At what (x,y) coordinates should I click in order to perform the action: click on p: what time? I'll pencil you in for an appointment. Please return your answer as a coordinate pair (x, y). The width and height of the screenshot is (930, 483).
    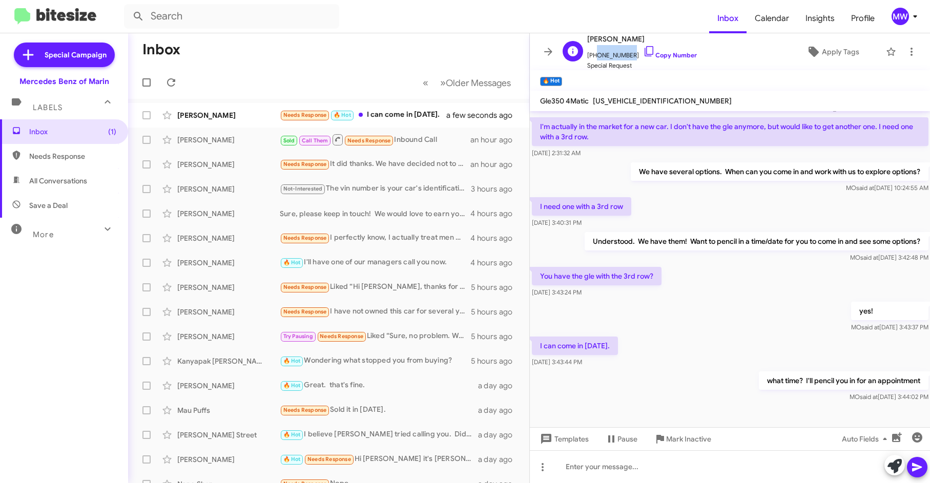
    Looking at the image, I should click on (843, 381).